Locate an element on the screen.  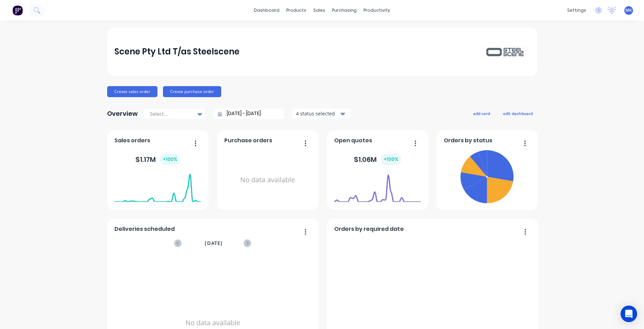
button: Create purchase order is located at coordinates (192, 92).